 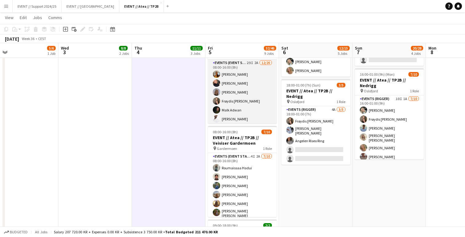 What do you see at coordinates (270, 53) in the screenshot?
I see `div: 9 Jobs` at bounding box center [270, 53].